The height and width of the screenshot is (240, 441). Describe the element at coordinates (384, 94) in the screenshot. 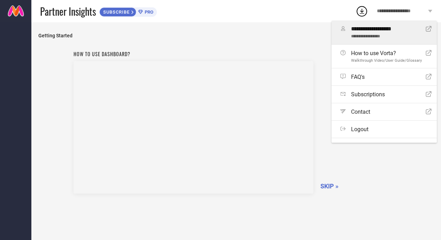

I see `a: Subscriptions` at that location.